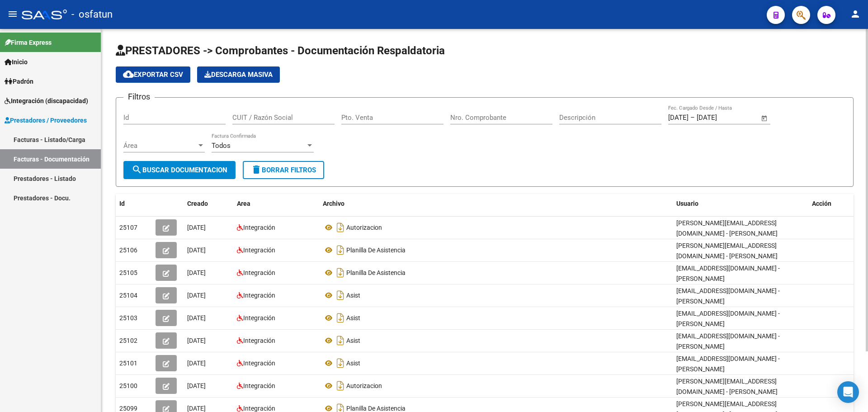 This screenshot has height=412, width=868. Describe the element at coordinates (244, 204) in the screenshot. I see `span: Area` at that location.